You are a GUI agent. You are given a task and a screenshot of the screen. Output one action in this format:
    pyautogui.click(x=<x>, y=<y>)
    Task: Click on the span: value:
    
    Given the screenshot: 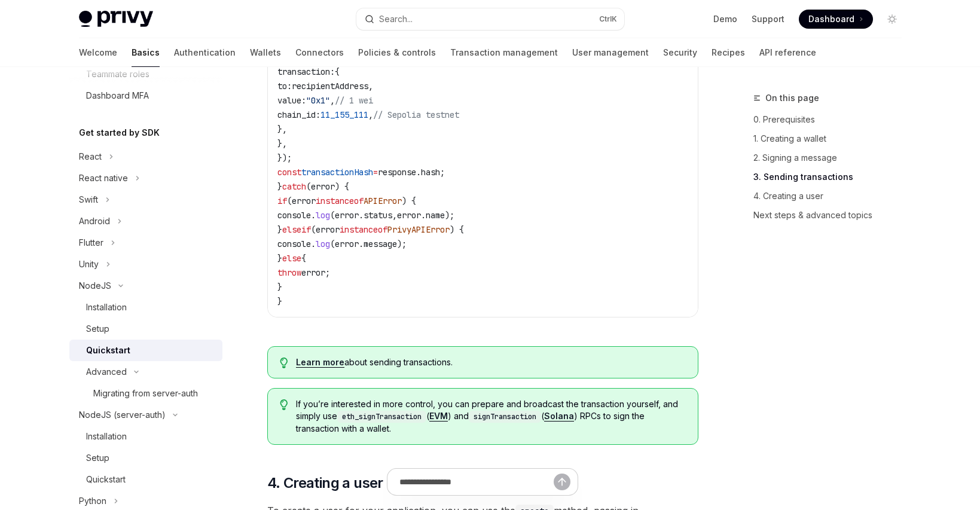 What is the action you would take?
    pyautogui.click(x=291, y=100)
    